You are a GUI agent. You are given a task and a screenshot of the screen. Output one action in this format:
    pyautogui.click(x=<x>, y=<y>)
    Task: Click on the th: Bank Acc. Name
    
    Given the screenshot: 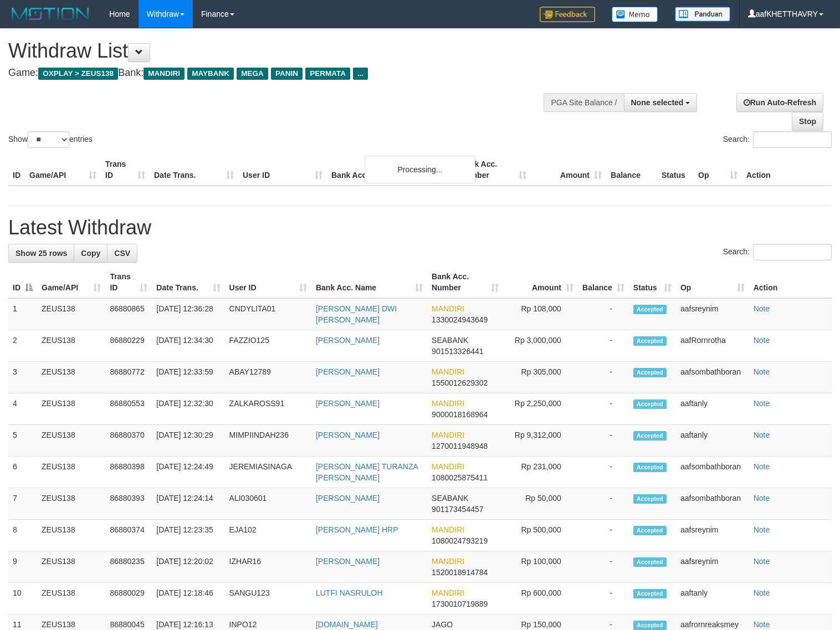 What is the action you would take?
    pyautogui.click(x=391, y=170)
    